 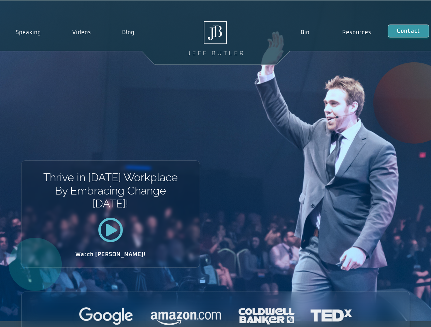 I want to click on a: Contact, so click(x=408, y=31).